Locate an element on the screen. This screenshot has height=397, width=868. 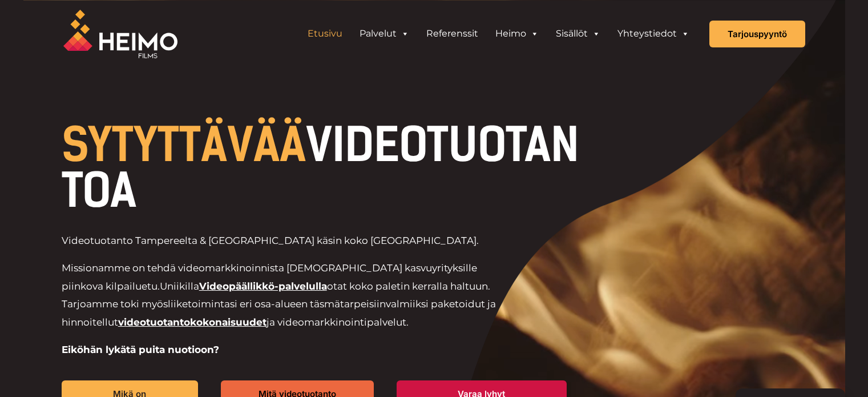
span: SYTYTTÄVÄÄ is located at coordinates (184, 145).